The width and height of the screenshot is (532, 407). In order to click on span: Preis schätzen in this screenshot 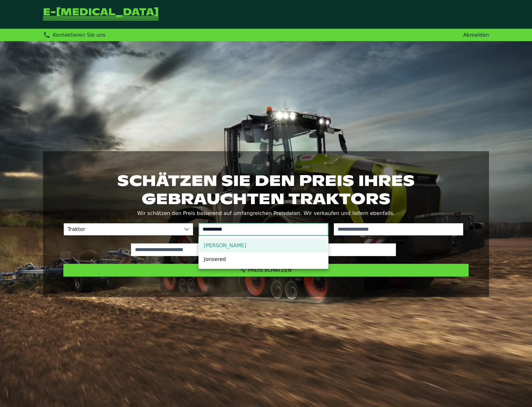, I will do `click(270, 270)`.